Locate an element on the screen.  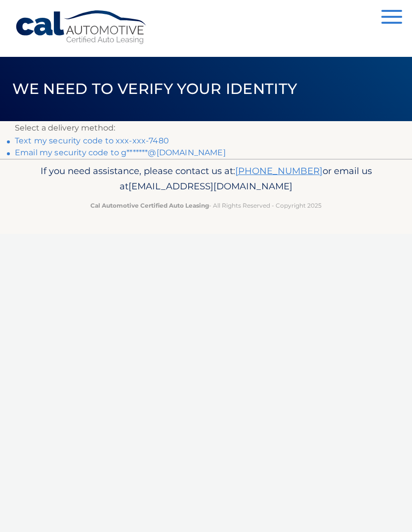
button: Menu is located at coordinates (391, 17).